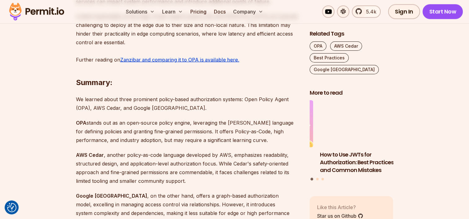 The image size is (469, 219). I want to click on button: Consent Preferences, so click(12, 208).